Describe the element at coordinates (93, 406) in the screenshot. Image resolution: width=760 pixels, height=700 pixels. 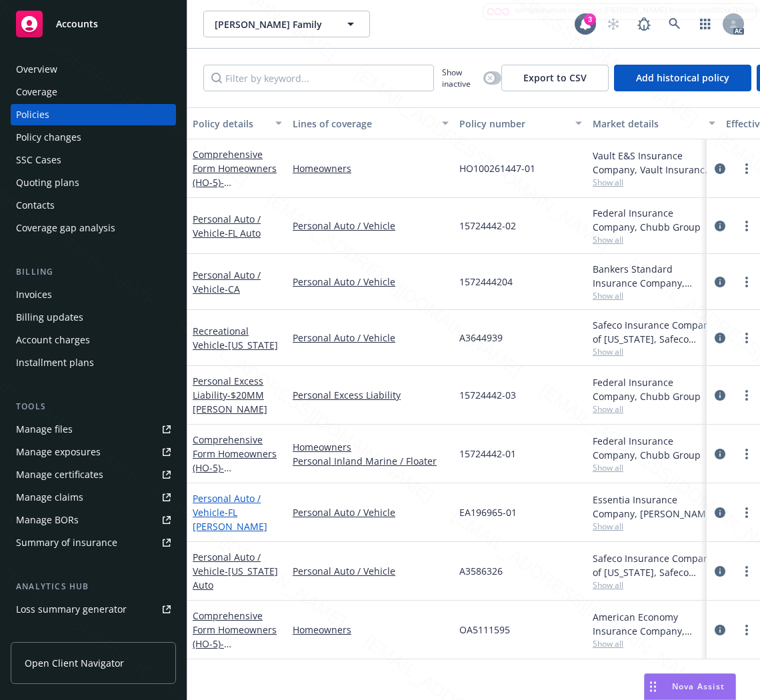
I see `div: Tools` at that location.